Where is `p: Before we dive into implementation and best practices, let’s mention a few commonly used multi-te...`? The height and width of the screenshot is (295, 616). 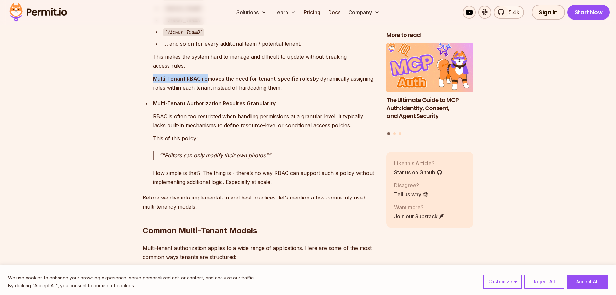
p: Before we dive into implementation and best practices, let’s mention a few commonly used multi-te... is located at coordinates (259, 202).